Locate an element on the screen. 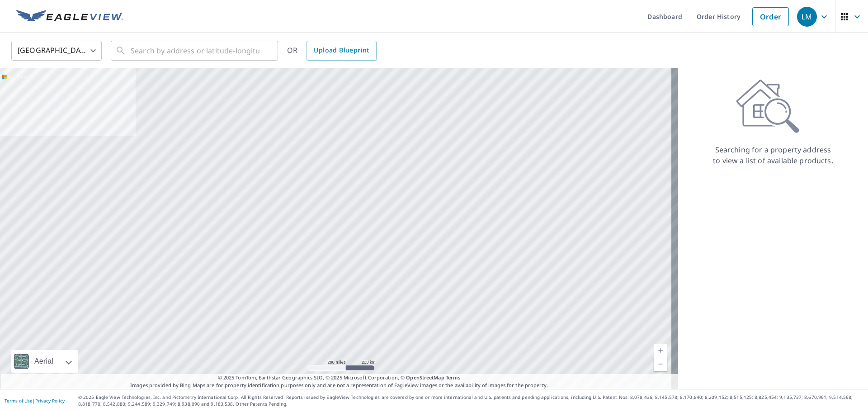  a: Order is located at coordinates (770, 17).